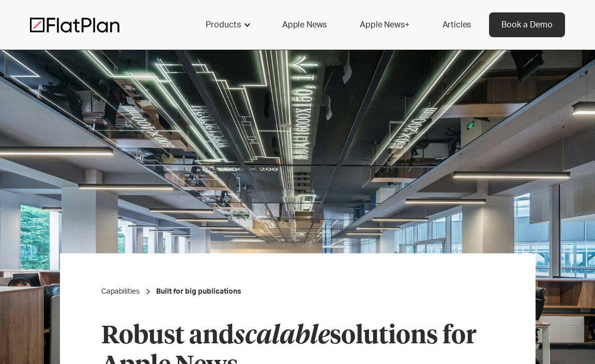 The height and width of the screenshot is (364, 595). I want to click on div: Book a Demo, so click(527, 25).